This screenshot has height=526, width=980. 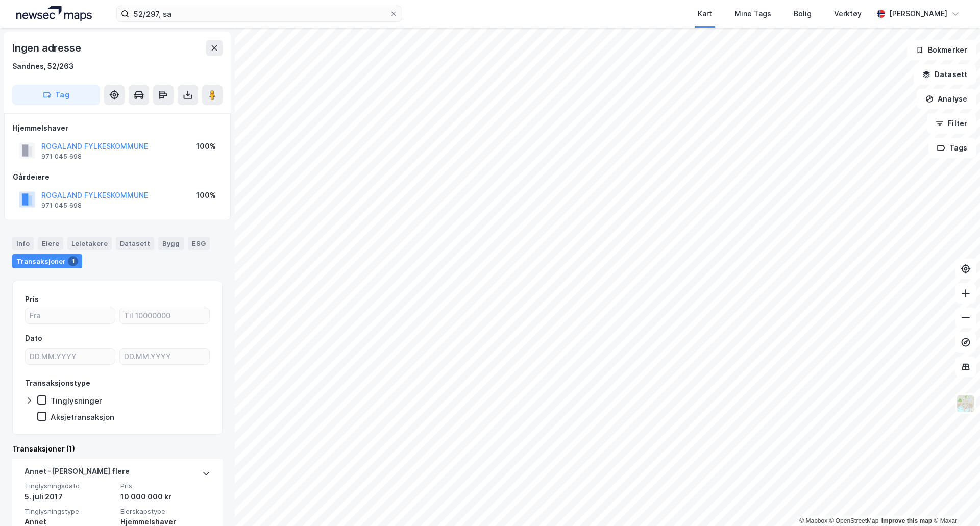 I want to click on div: Aksjetransaksjon, so click(x=82, y=417).